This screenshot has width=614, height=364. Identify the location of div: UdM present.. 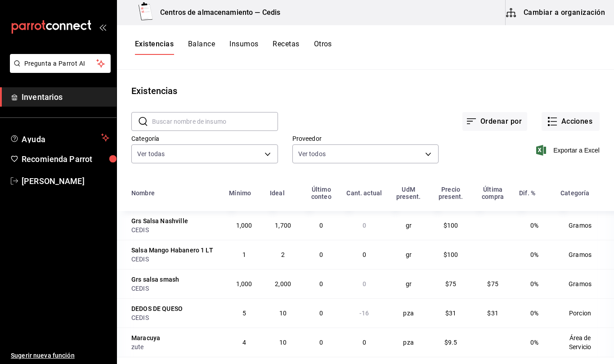
(408, 193).